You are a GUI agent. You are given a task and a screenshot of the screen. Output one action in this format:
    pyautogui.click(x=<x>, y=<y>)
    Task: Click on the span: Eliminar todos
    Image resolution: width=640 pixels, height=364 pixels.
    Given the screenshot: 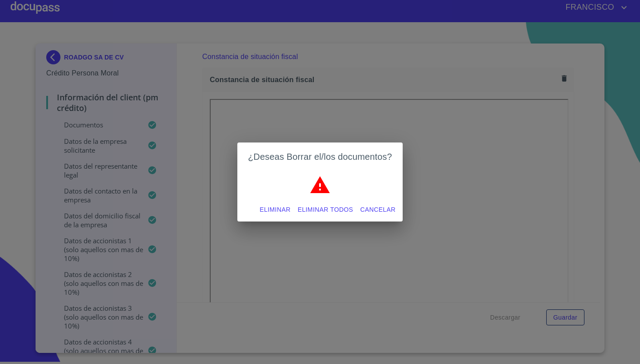 What is the action you would take?
    pyautogui.click(x=325, y=209)
    